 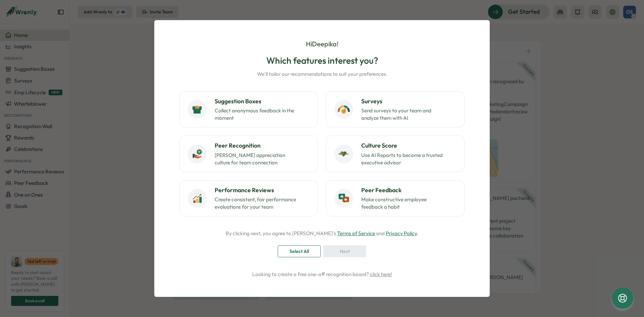 I want to click on h2: Which features interest you?, so click(x=322, y=60).